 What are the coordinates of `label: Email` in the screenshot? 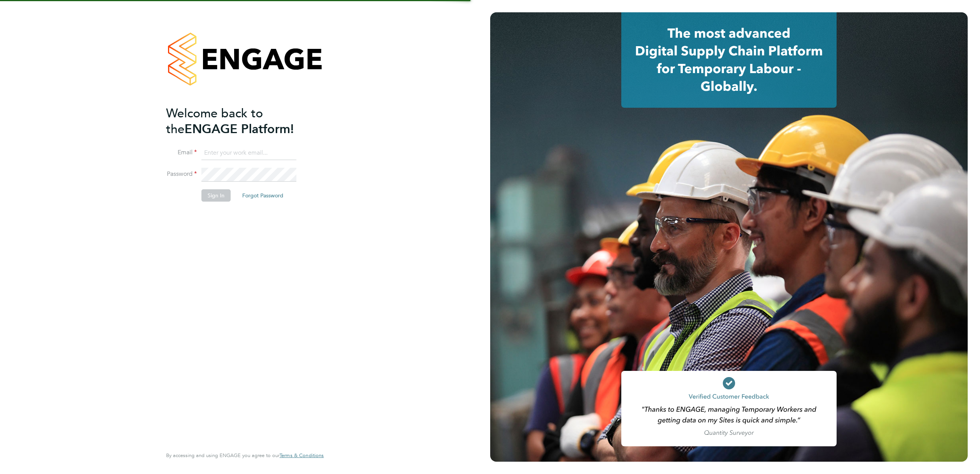 It's located at (182, 152).